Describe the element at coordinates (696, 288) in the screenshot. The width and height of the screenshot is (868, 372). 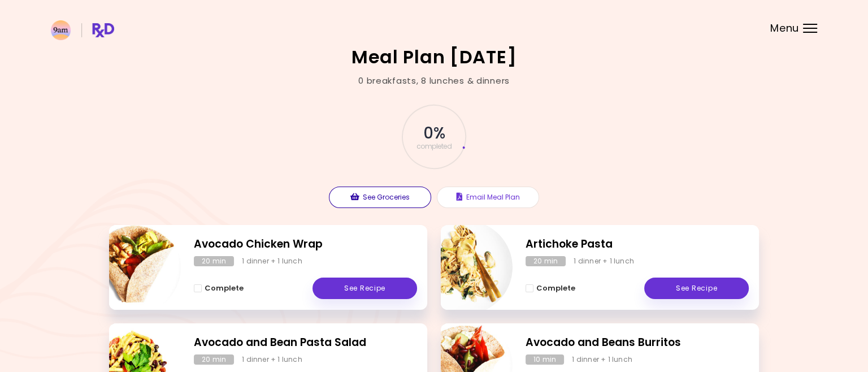
I see `a: See Recipe - Artichoke Pasta` at that location.